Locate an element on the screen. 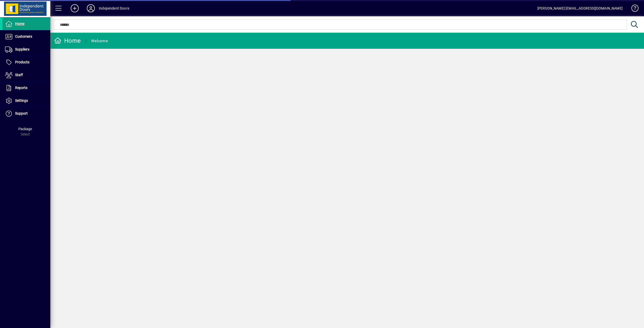 Image resolution: width=644 pixels, height=328 pixels. span: Support is located at coordinates (21, 114).